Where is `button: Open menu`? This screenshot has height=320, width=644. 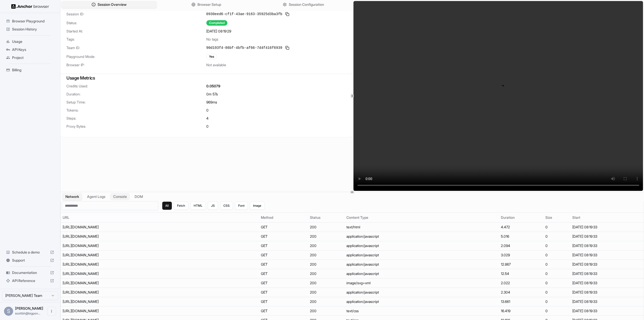 button: Open menu is located at coordinates (52, 311).